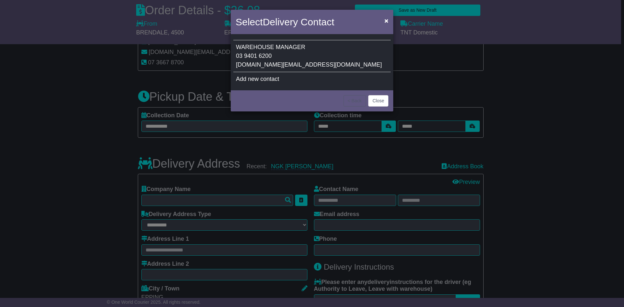  What do you see at coordinates (285, 22) in the screenshot?
I see `h4: Select` at bounding box center [285, 22].